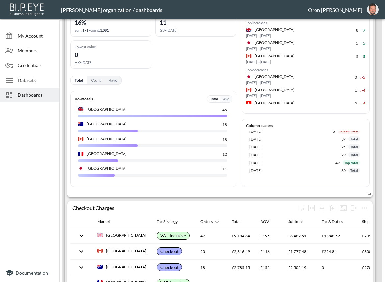  I want to click on th: VAT-Inclusive, so click(173, 236).